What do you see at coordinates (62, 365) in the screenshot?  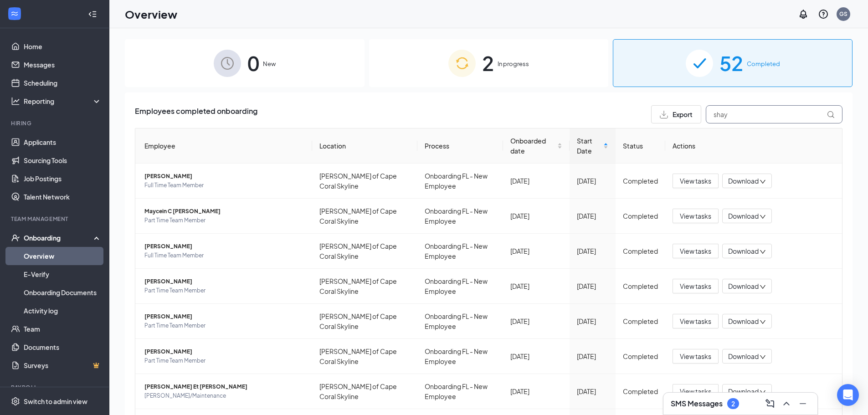 I see `a: SurveysCrown` at bounding box center [62, 365].